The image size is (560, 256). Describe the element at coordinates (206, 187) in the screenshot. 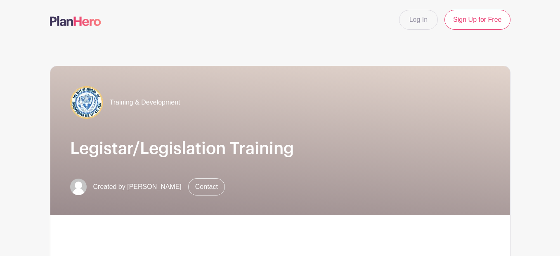

I see `a: Contact` at that location.